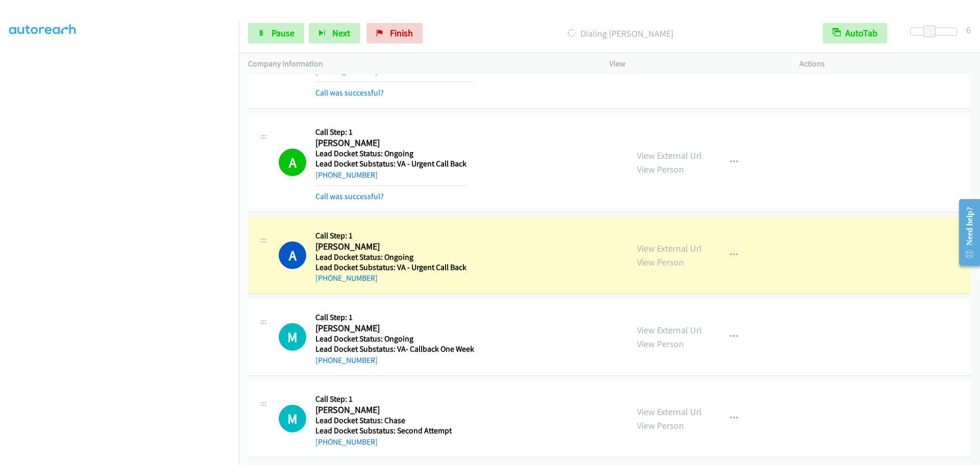 The width and height of the screenshot is (980, 465). Describe the element at coordinates (419, 64) in the screenshot. I see `p: Company Information` at that location.